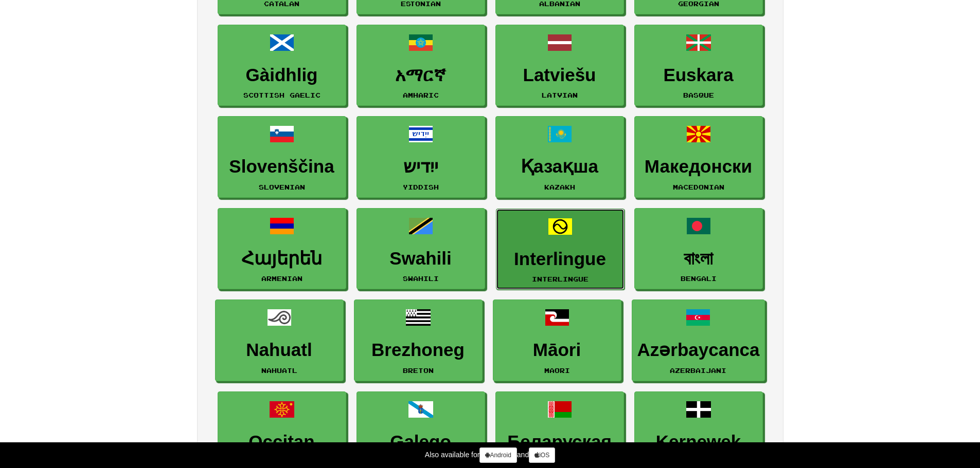 The width and height of the screenshot is (980, 468). What do you see at coordinates (421, 75) in the screenshot?
I see `h3: አማርኛ` at bounding box center [421, 75].